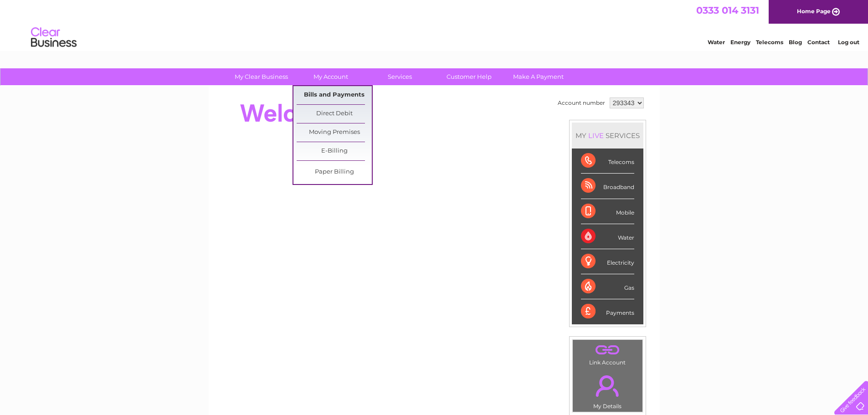 Image resolution: width=868 pixels, height=415 pixels. What do you see at coordinates (607, 212) in the screenshot?
I see `div: Mobile` at bounding box center [607, 212].